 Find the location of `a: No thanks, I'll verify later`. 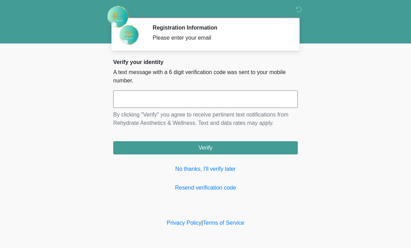

a: No thanks, I'll verify later is located at coordinates (205, 169).